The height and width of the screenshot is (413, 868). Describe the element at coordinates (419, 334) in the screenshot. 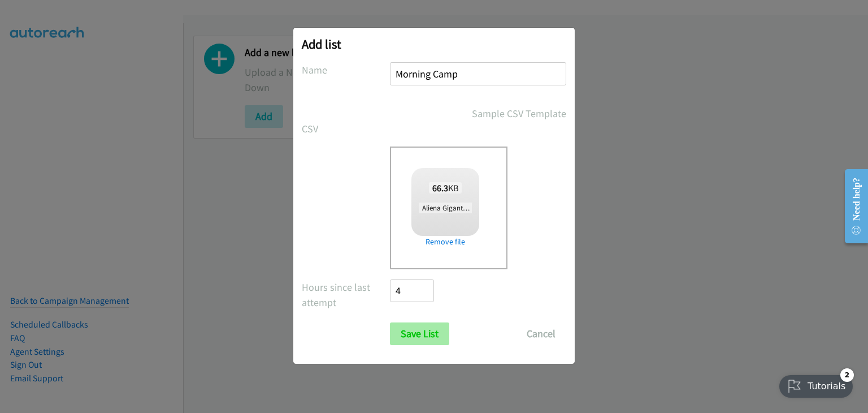

I see `input: Save List` at that location.